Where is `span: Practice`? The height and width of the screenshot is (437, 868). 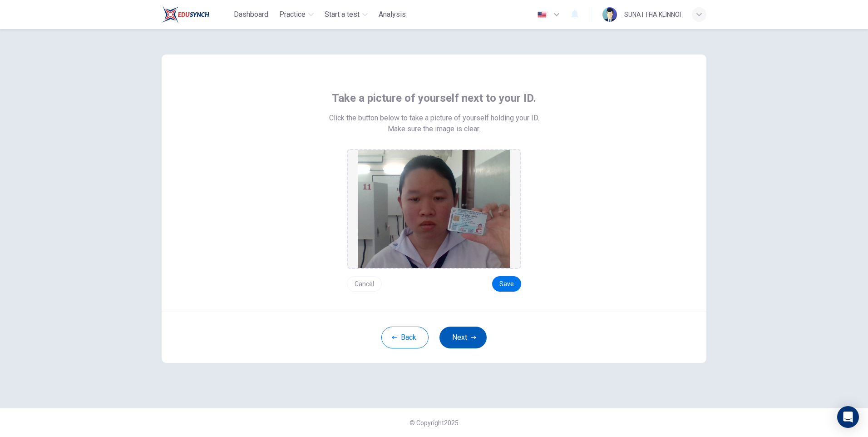
span: Practice is located at coordinates (292, 15).